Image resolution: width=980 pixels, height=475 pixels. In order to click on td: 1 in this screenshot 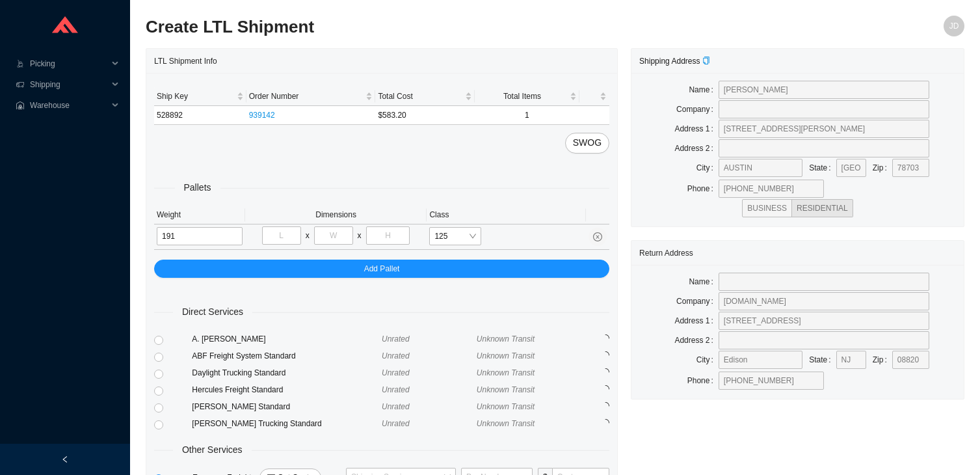, I will do `click(527, 115)`.